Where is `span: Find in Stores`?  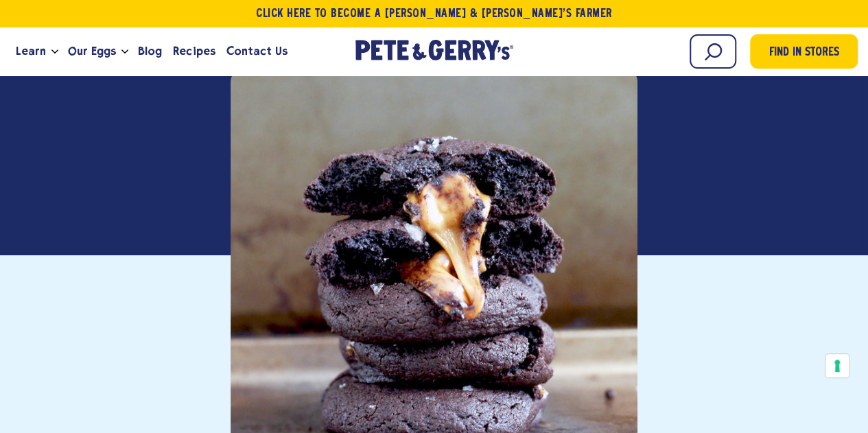
span: Find in Stores is located at coordinates (805, 53).